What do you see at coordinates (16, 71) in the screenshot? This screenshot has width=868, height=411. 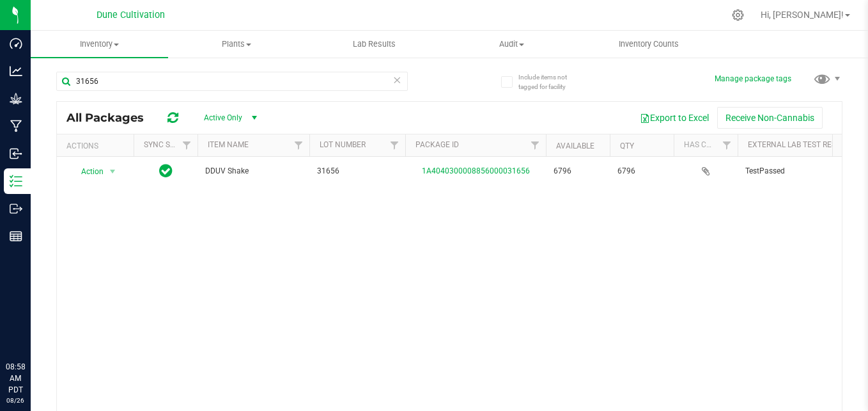 I see `inline-svg: Analytics` at bounding box center [16, 71].